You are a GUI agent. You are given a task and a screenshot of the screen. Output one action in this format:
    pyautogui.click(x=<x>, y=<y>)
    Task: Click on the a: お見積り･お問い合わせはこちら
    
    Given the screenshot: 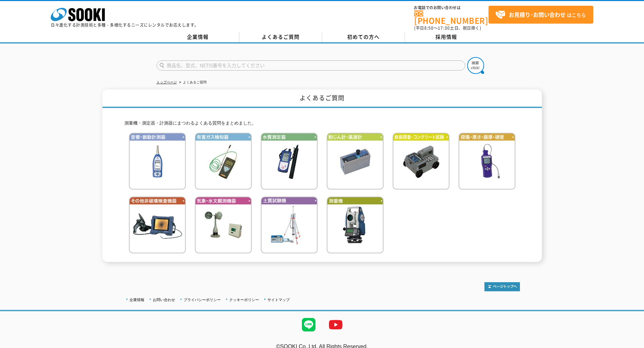 What is the action you would take?
    pyautogui.click(x=541, y=14)
    